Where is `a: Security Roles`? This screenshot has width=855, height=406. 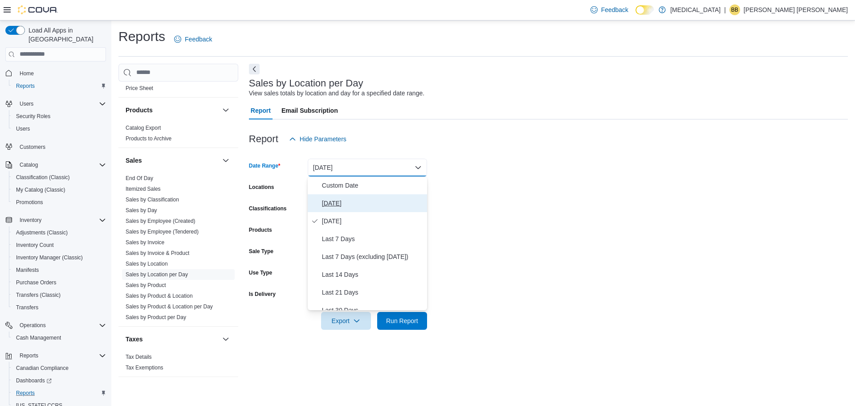
a: Security Roles is located at coordinates (33, 116).